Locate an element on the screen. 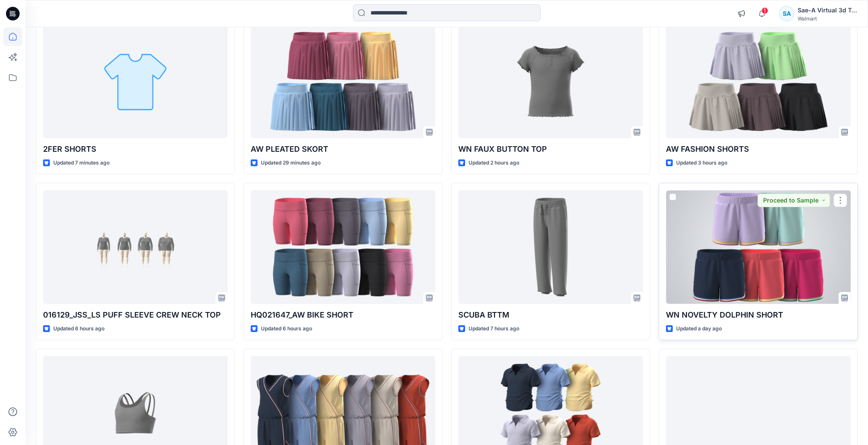 The width and height of the screenshot is (868, 445). span: 1 is located at coordinates (764, 11).